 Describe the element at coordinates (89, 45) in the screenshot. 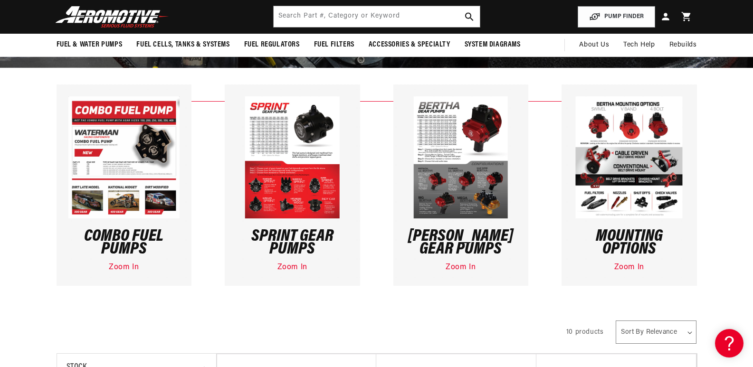

I see `span: Fuel & Water Pumps` at that location.